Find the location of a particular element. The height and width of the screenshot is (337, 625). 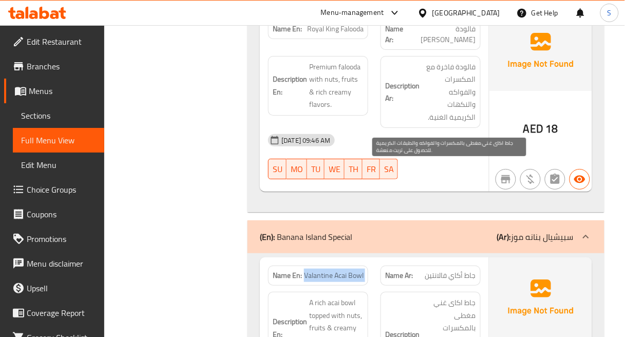

strong: Description En: is located at coordinates (290, 85).